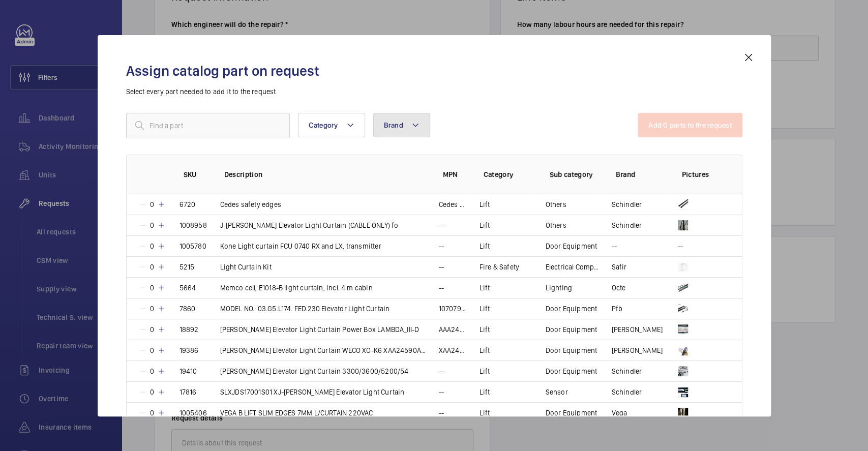 The image size is (868, 451). I want to click on p: Description, so click(326, 174).